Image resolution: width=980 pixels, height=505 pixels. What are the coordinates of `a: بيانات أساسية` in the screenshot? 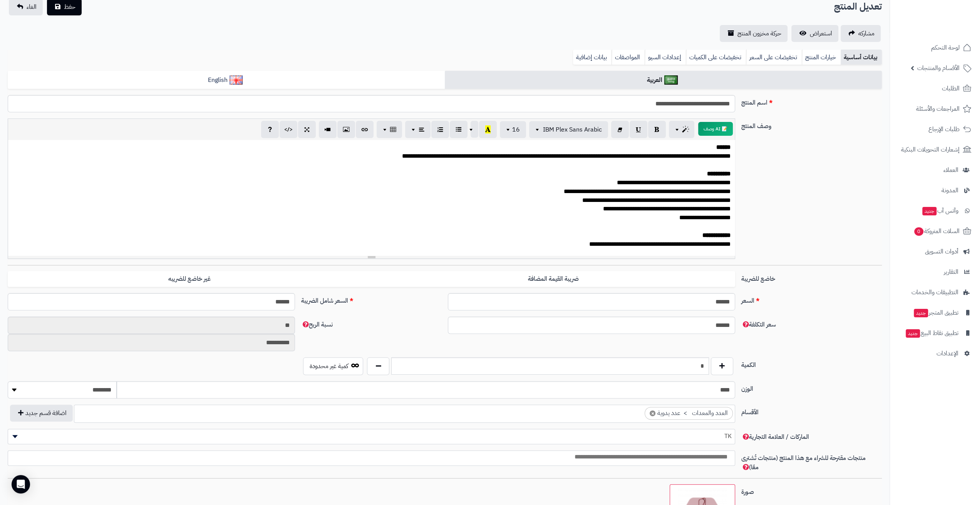 It's located at (861, 57).